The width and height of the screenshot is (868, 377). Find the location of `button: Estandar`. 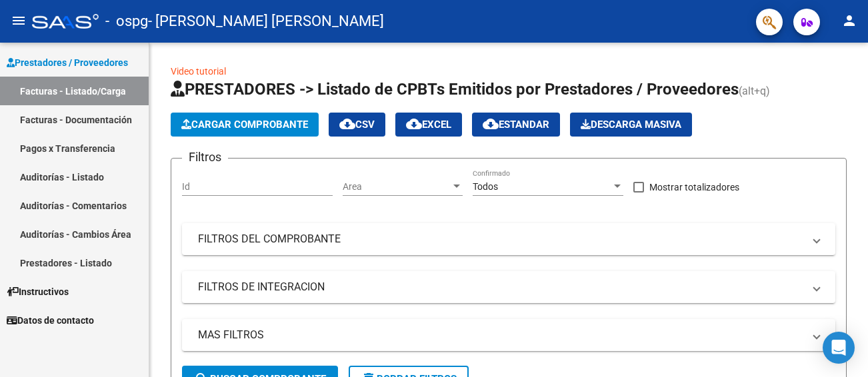

button: Estandar is located at coordinates (516, 125).